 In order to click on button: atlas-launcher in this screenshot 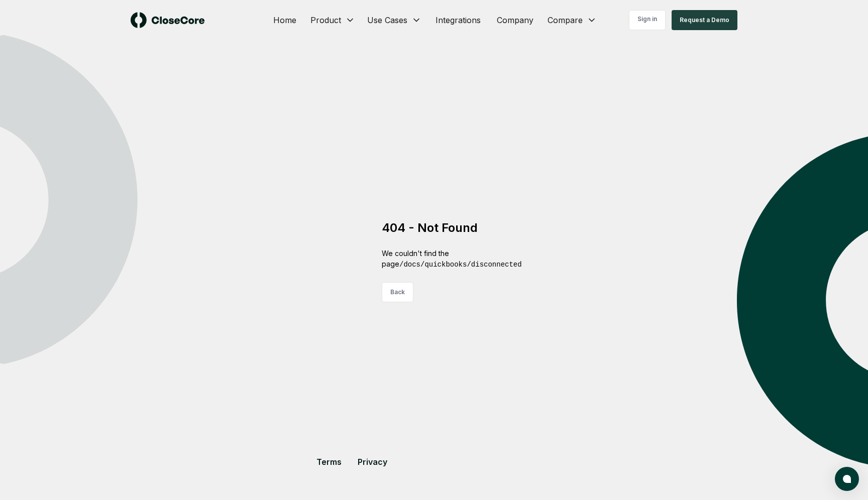, I will do `click(847, 479)`.